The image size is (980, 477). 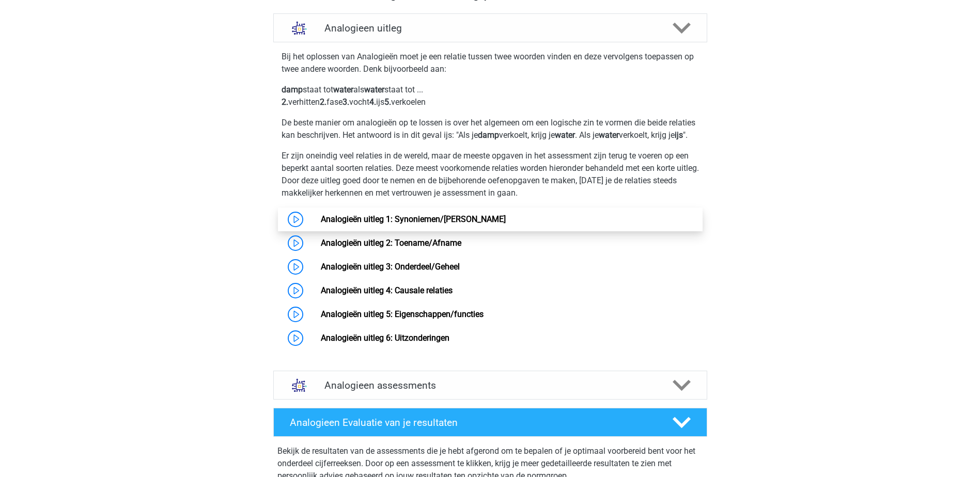 What do you see at coordinates (299, 28) in the screenshot?
I see `img: analogieen uitleg` at bounding box center [299, 28].